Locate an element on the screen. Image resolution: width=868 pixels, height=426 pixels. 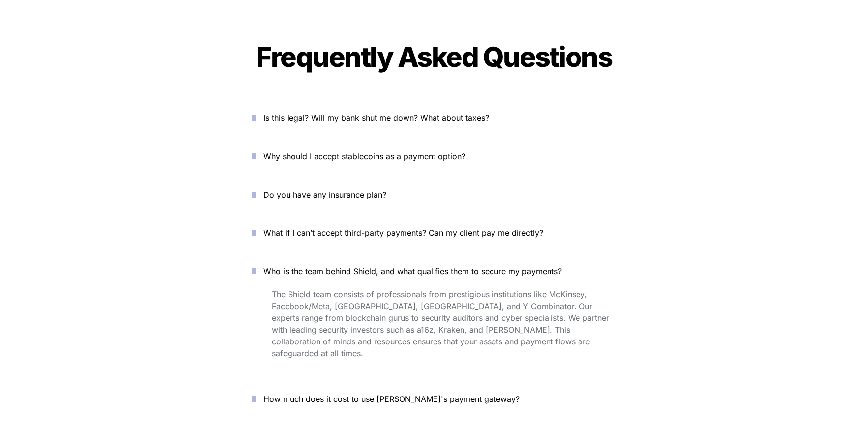
span: The Shield team consists of professionals from prestigious institutions like McKinsey, Facebook/M... is located at coordinates (441, 324).